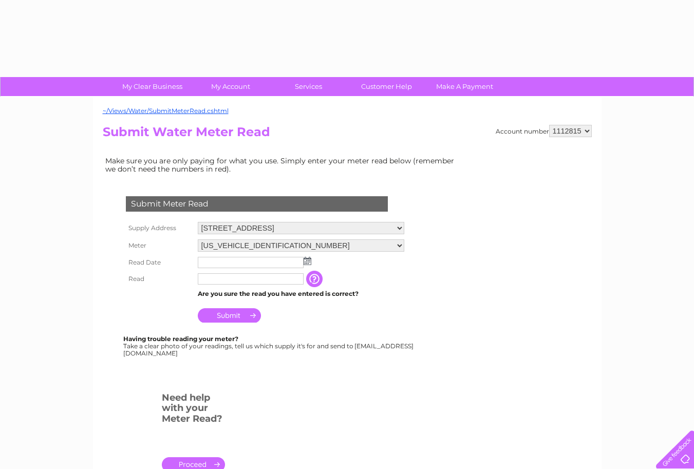 The image size is (694, 469). I want to click on div: Account number, so click(543, 131).